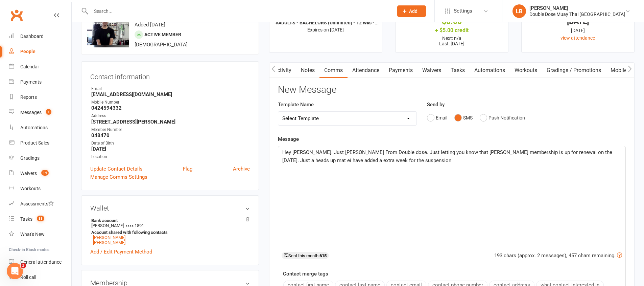 The height and width of the screenshot is (286, 644). Describe the element at coordinates (108, 26) in the screenshot. I see `img: image1726468666.png` at that location.